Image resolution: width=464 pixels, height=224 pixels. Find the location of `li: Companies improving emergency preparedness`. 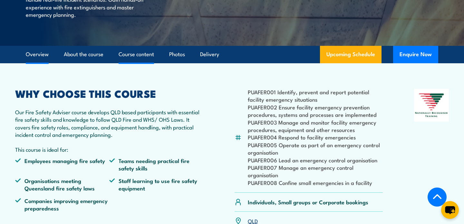

li: Companies improving emergency preparedness is located at coordinates (62, 204).